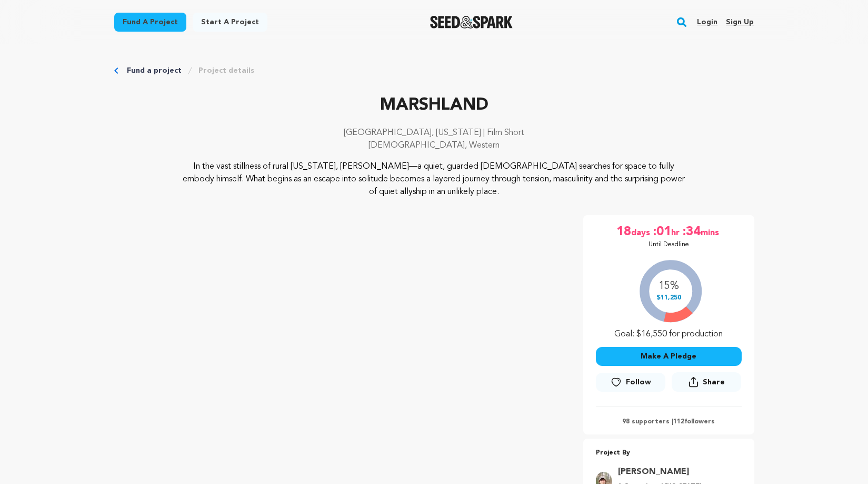 The height and width of the screenshot is (484, 868). What do you see at coordinates (679, 421) in the screenshot?
I see `span: 112` at bounding box center [679, 421].